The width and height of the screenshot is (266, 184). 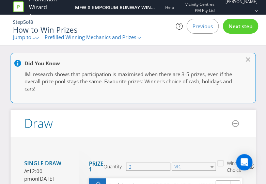 I want to click on h4: Single draw, so click(x=46, y=164).